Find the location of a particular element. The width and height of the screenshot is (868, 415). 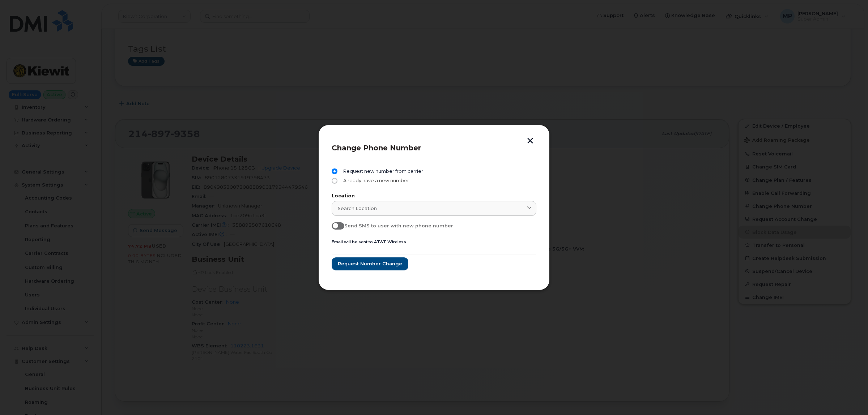

input: Already have a new number is located at coordinates (334, 181).